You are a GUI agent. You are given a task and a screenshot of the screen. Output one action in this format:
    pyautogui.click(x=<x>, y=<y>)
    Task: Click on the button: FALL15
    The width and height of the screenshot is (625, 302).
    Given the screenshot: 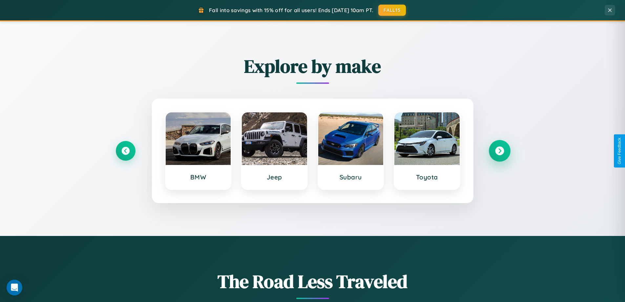 What is the action you would take?
    pyautogui.click(x=392, y=10)
    